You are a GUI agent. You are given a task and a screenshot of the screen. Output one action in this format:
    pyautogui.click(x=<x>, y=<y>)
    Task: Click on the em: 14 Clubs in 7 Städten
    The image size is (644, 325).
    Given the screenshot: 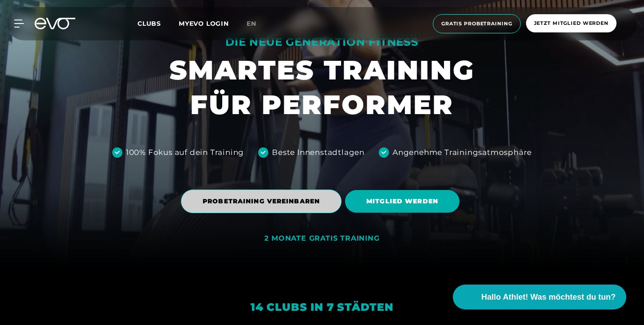 What is the action you would take?
    pyautogui.click(x=322, y=307)
    